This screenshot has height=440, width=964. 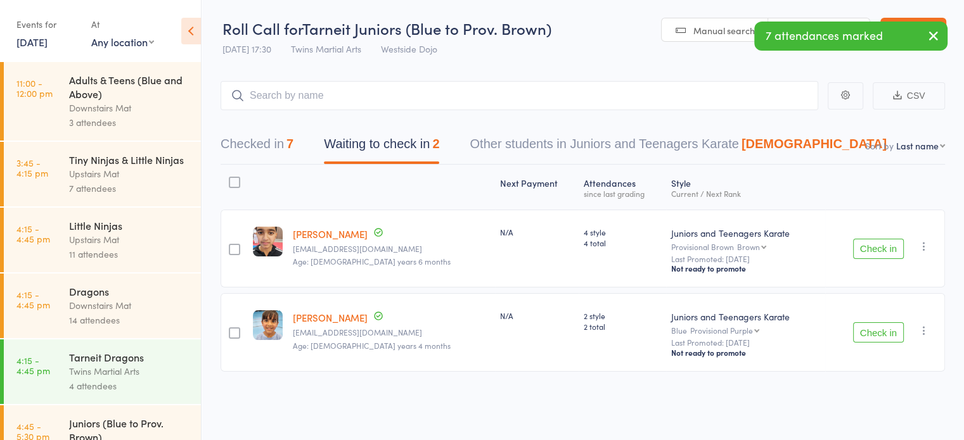 I want to click on div: since last grading, so click(x=622, y=193).